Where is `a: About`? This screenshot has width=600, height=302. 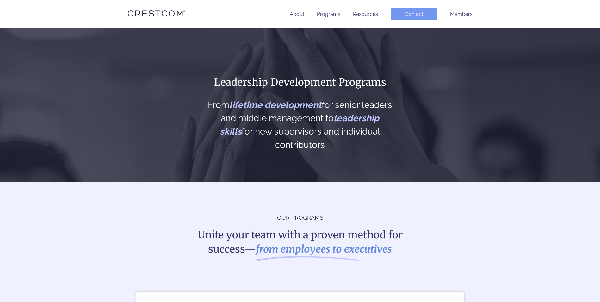 a: About is located at coordinates (297, 14).